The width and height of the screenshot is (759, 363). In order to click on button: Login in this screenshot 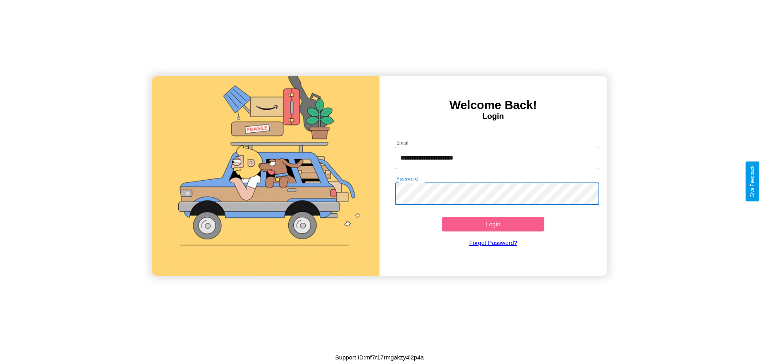, I will do `click(493, 224)`.